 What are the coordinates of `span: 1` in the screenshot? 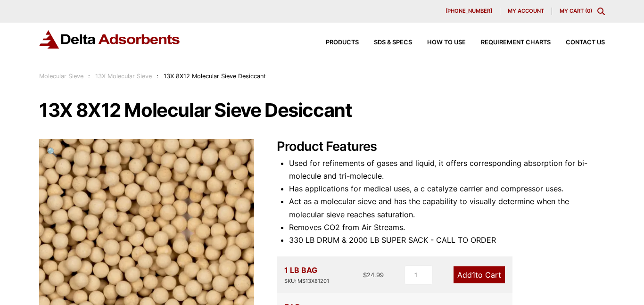 It's located at (473, 275).